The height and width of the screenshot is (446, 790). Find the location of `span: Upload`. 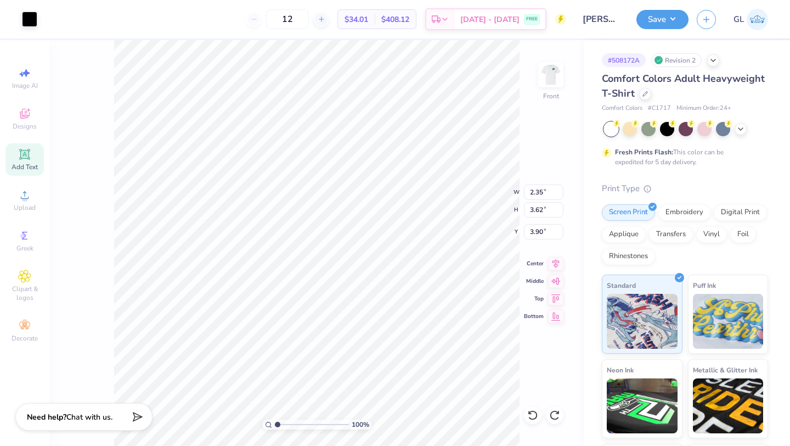

span: Upload is located at coordinates (25, 207).